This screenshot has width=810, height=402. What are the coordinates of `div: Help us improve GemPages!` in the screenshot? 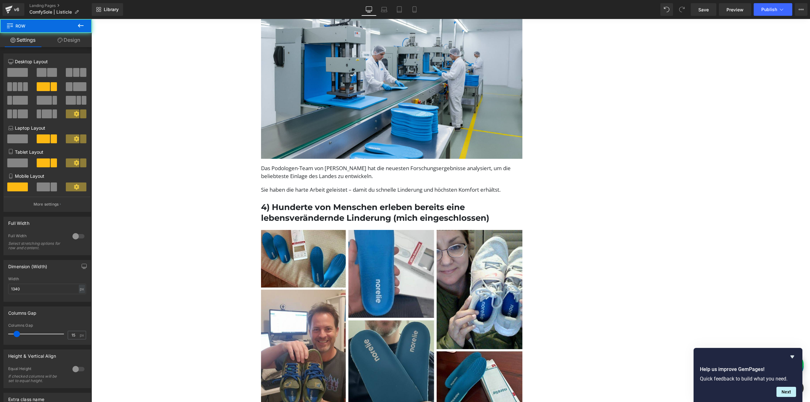 It's located at (748, 375).